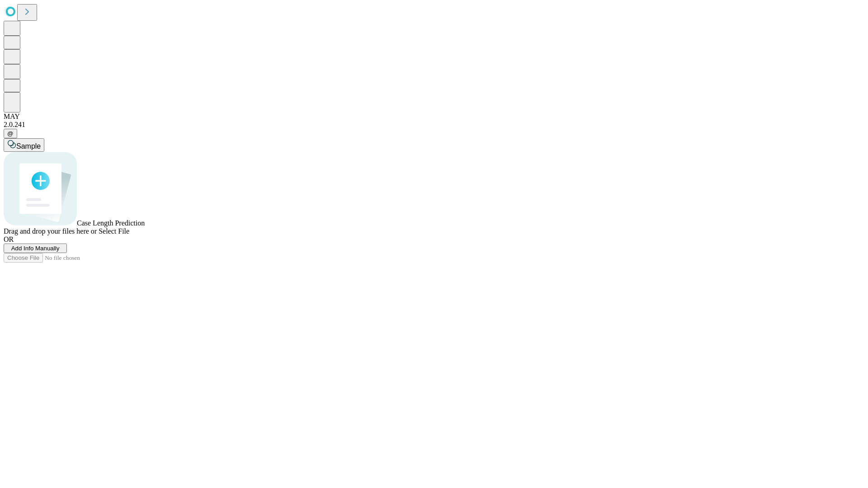 The height and width of the screenshot is (488, 868). I want to click on span: Add Info Manually, so click(35, 248).